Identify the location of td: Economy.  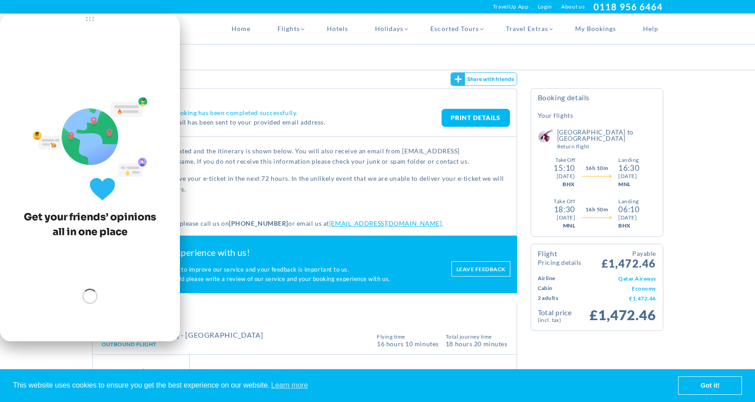
(618, 288).